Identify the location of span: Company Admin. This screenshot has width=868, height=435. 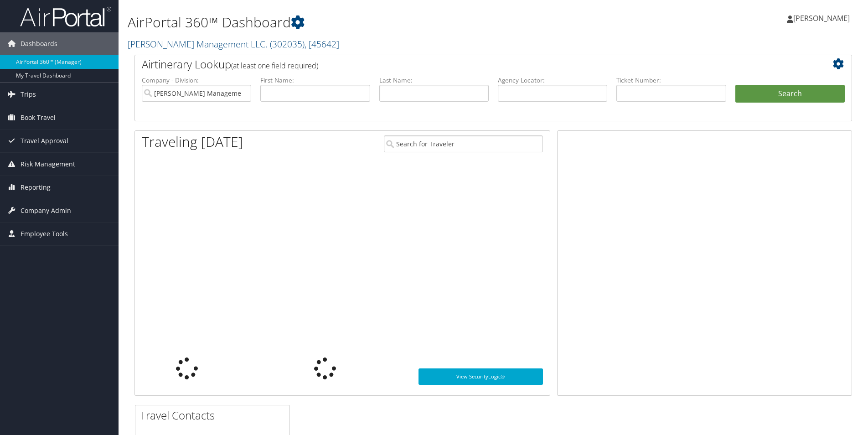
(45, 211).